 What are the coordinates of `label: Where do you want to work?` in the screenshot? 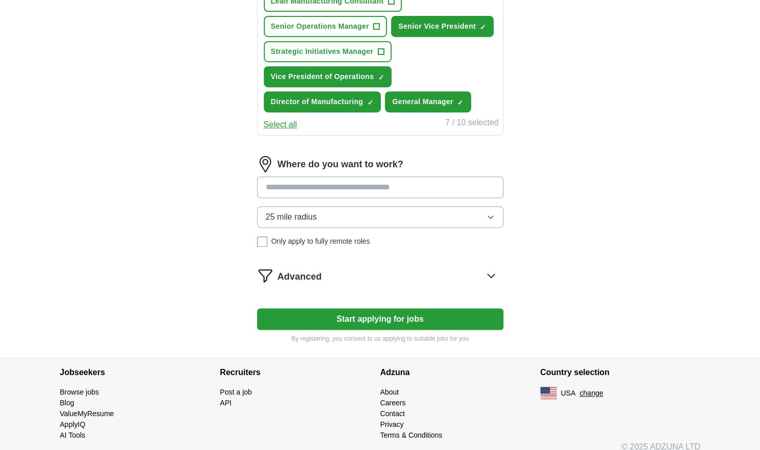 It's located at (340, 164).